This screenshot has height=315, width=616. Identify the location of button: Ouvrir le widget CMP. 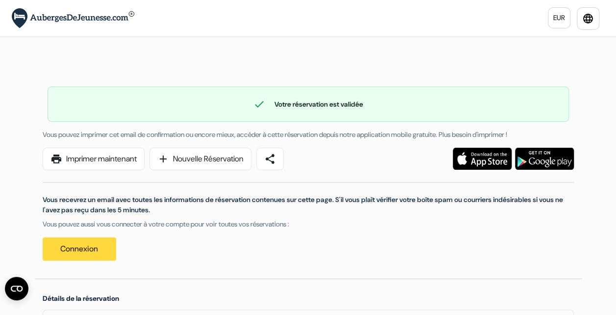
(17, 289).